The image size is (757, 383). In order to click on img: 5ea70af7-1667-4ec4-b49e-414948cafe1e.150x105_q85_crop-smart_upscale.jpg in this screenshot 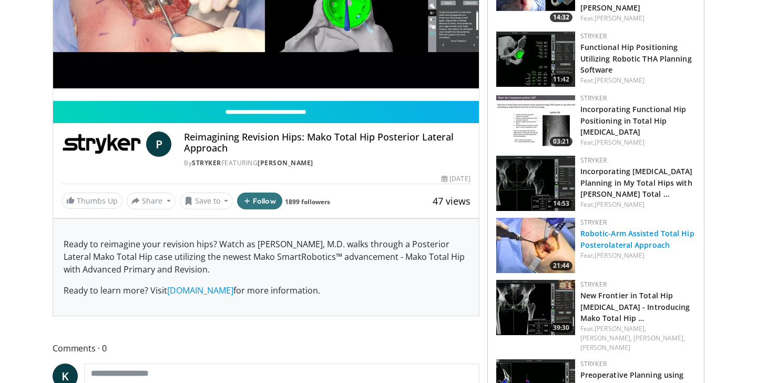, I will do `click(536, 59)`.